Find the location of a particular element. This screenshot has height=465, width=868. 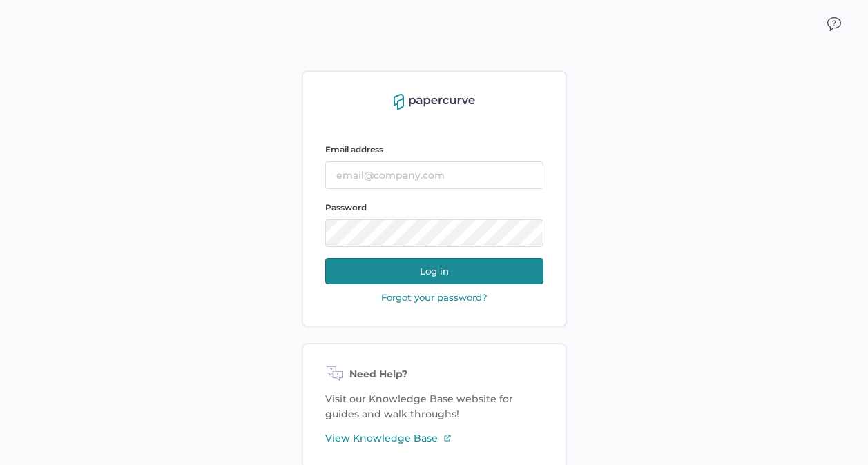

img: papercurve-logo-colour.7244d18c.svg is located at coordinates (434, 102).